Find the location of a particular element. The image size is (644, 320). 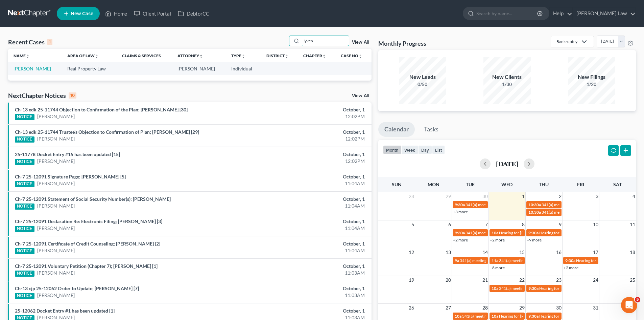

a: Case Nounfold_more is located at coordinates (351, 56).